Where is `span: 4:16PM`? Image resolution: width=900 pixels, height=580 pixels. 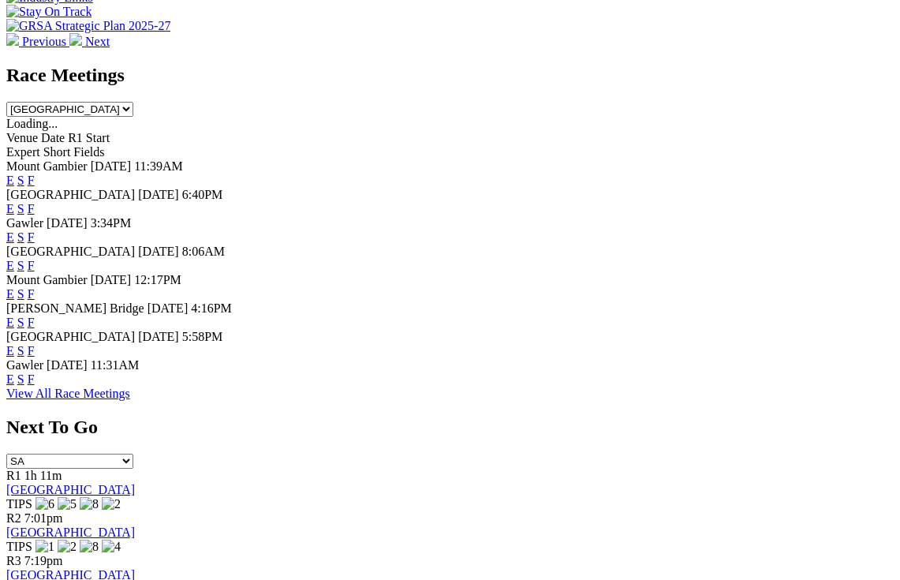 span: 4:16PM is located at coordinates (211, 308).